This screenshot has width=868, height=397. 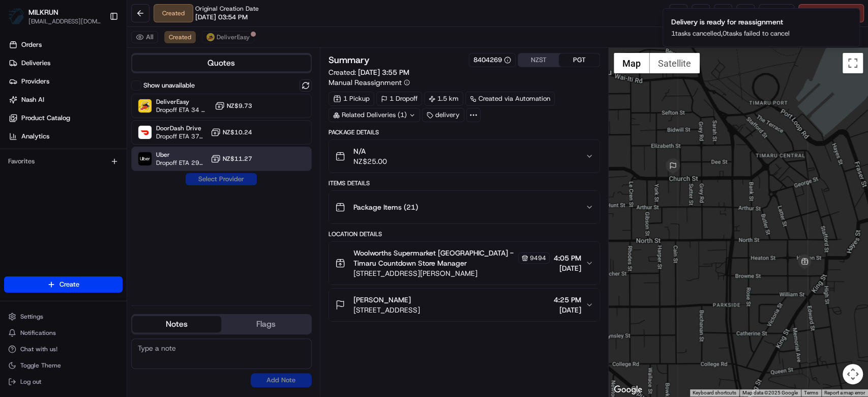 I want to click on div: 1 Pickup, so click(x=351, y=99).